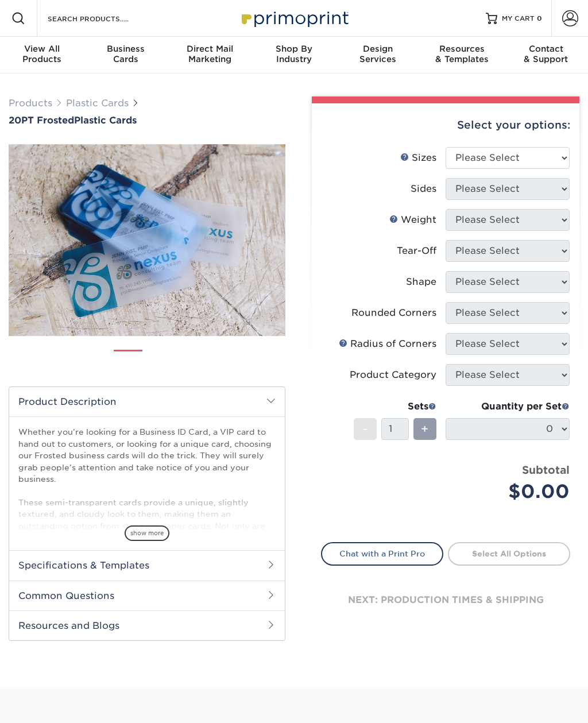  Describe the element at coordinates (418, 158) in the screenshot. I see `div: Sizes` at that location.